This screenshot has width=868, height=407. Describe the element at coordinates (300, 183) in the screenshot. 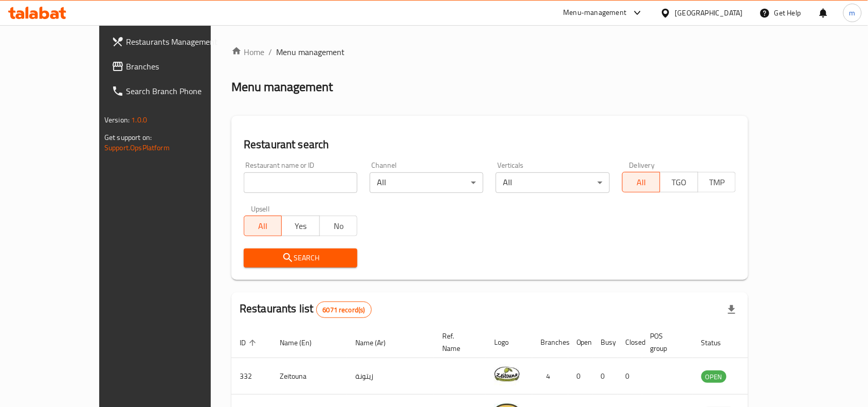

I see `input: Search for restaurant name or ID..` at that location.